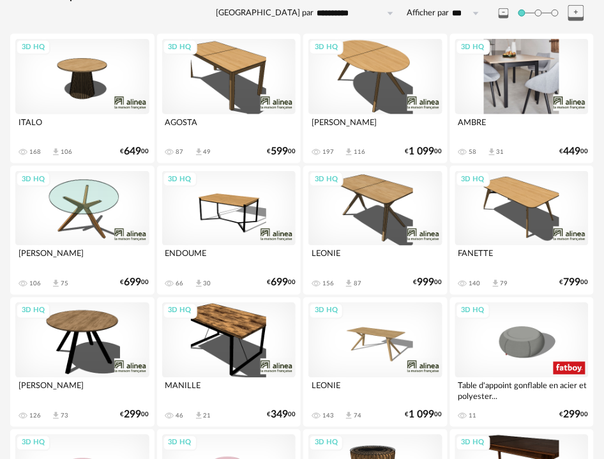 The width and height of the screenshot is (604, 459). I want to click on div: 143, so click(328, 417).